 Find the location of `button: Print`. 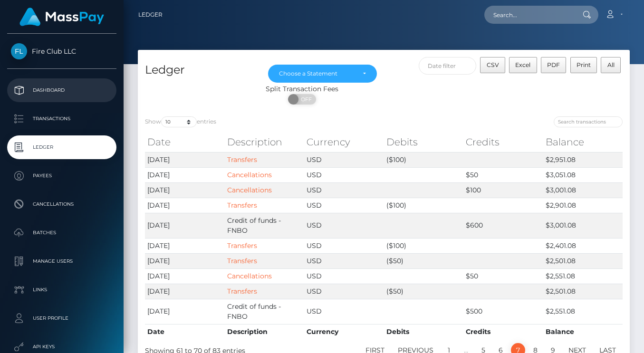

button: Print is located at coordinates (584, 65).